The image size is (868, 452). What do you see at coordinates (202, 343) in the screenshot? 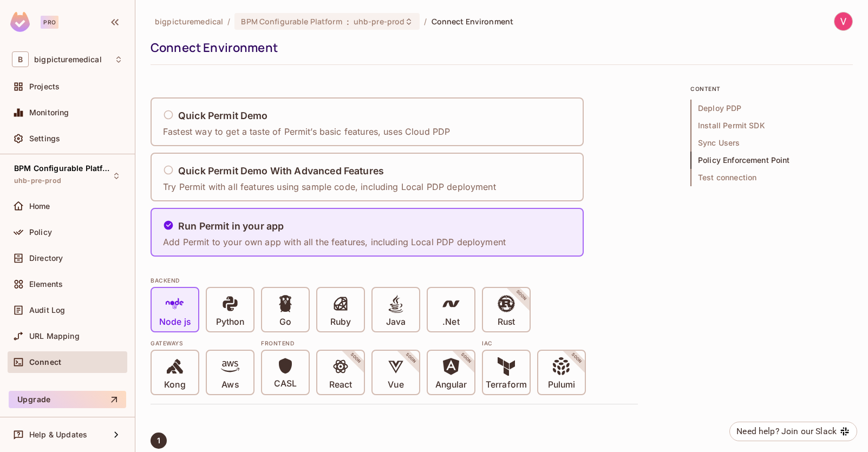
I see `div: Gateways` at bounding box center [202, 343].